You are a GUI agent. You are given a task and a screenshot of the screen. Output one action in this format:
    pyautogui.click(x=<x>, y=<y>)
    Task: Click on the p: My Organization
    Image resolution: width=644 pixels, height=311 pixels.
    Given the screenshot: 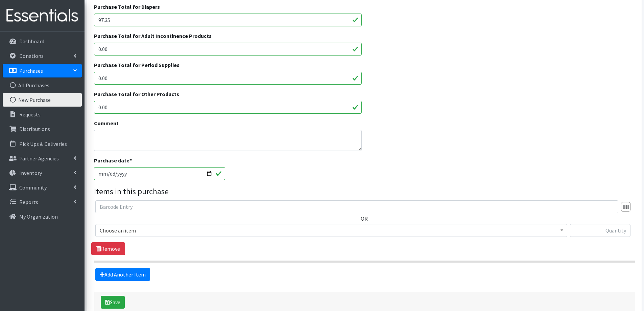 What is the action you would take?
    pyautogui.click(x=39, y=216)
    